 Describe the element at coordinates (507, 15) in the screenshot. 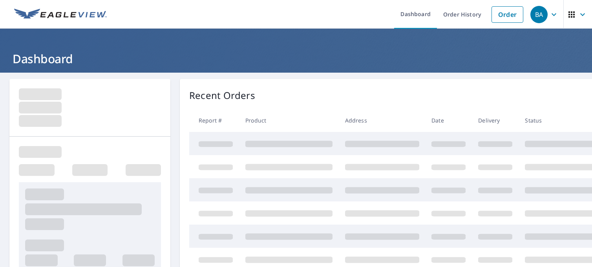

I see `a: Order` at that location.